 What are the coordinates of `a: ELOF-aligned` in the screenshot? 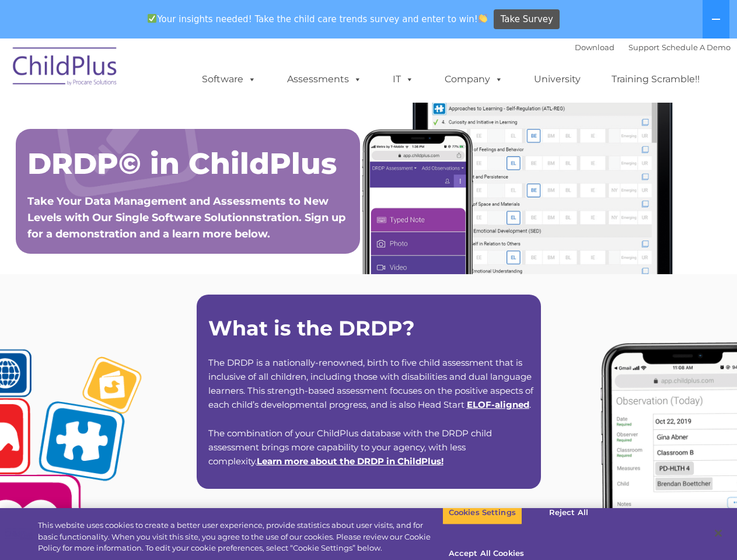 It's located at (498, 404).